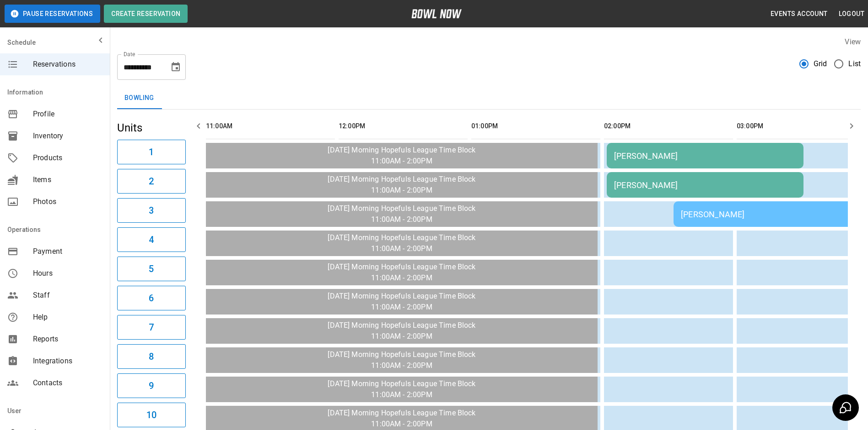 The height and width of the screenshot is (430, 868). I want to click on button: 8, so click(152, 357).